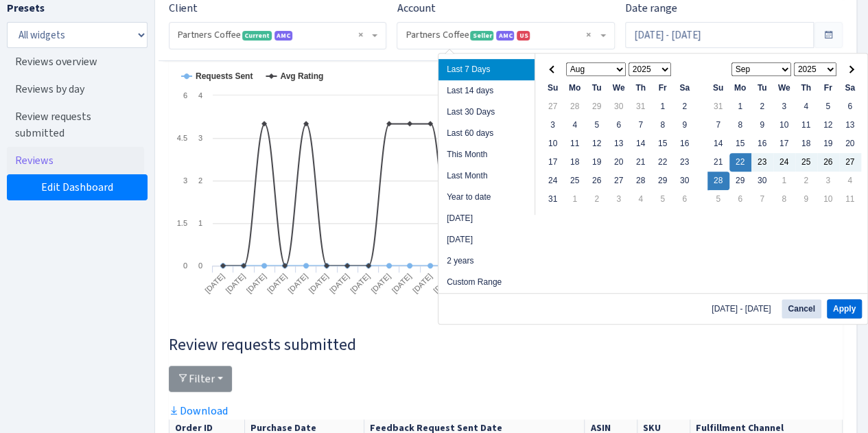  Describe the element at coordinates (505, 36) in the screenshot. I see `span: AMC` at that location.